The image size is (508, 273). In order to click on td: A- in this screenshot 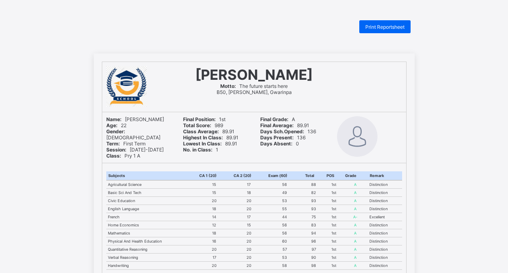, I will do `click(356, 217)`.